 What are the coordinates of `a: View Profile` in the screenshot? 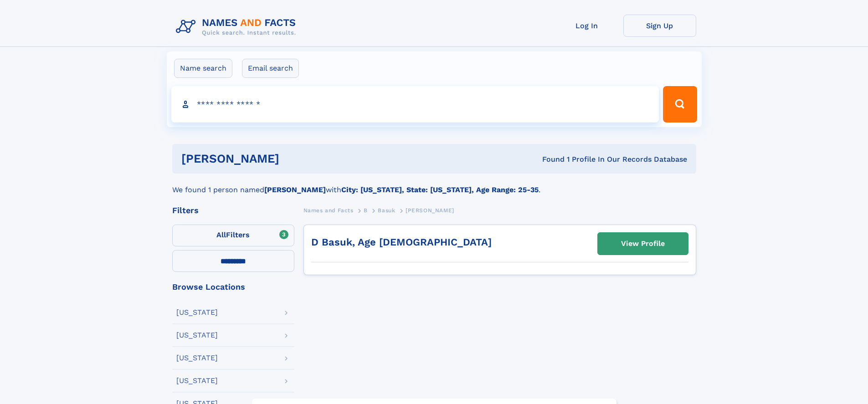 It's located at (643, 243).